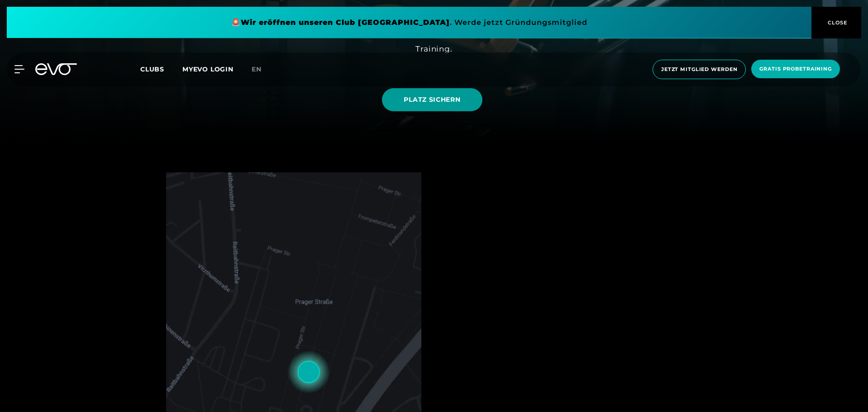  I want to click on span: Clubs, so click(152, 69).